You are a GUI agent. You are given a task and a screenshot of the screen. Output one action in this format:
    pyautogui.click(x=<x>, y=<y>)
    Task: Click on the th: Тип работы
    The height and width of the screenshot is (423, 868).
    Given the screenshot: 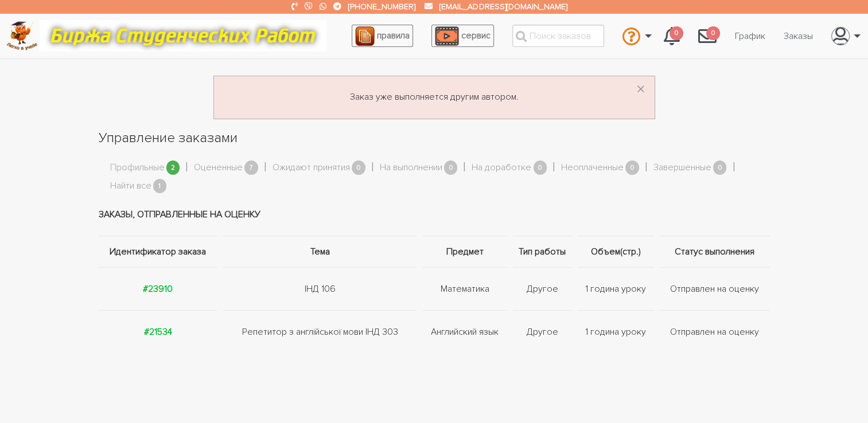 What is the action you would take?
    pyautogui.click(x=542, y=252)
    